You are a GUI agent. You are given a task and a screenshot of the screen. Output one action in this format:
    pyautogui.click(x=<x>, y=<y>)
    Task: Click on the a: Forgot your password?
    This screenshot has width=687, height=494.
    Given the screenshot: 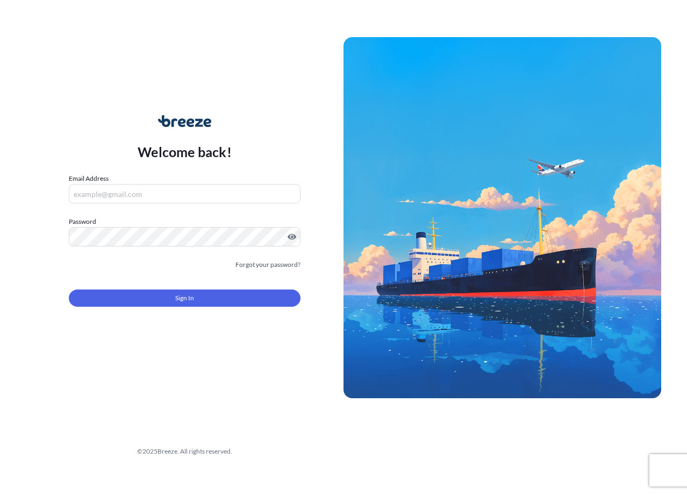 What is the action you would take?
    pyautogui.click(x=268, y=265)
    